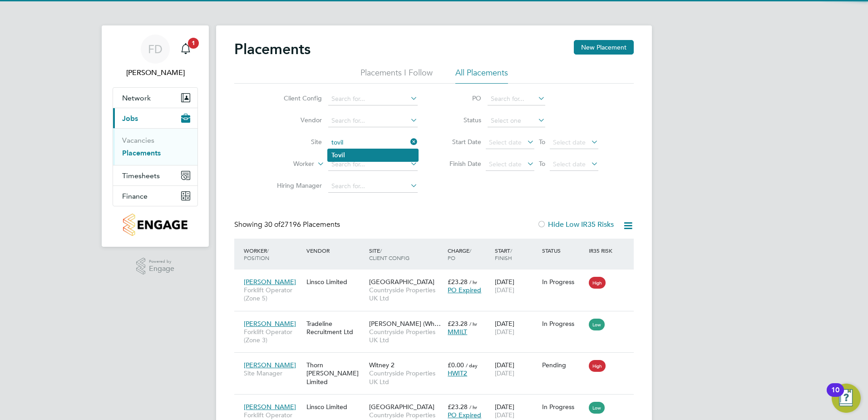 This screenshot has height=420, width=868. What do you see at coordinates (604, 47) in the screenshot?
I see `button: New Placement` at bounding box center [604, 47].